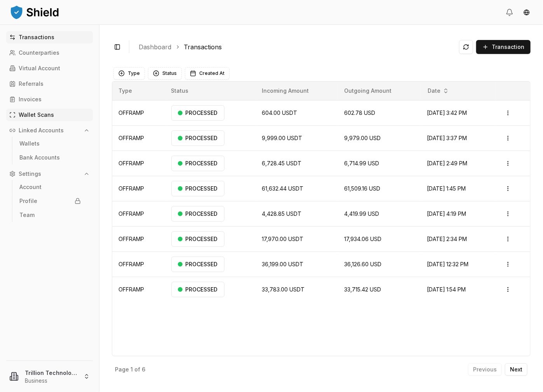  I want to click on span: 6,728.45 USDT, so click(282, 163).